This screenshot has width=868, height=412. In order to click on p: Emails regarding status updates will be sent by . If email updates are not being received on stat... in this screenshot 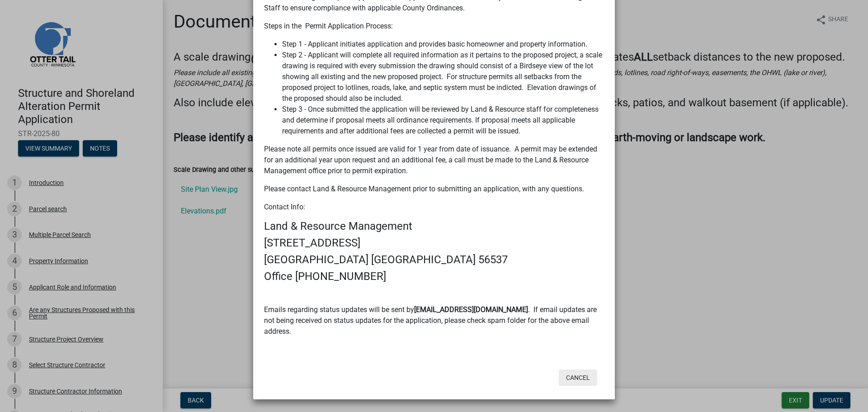, I will do `click(434, 321)`.